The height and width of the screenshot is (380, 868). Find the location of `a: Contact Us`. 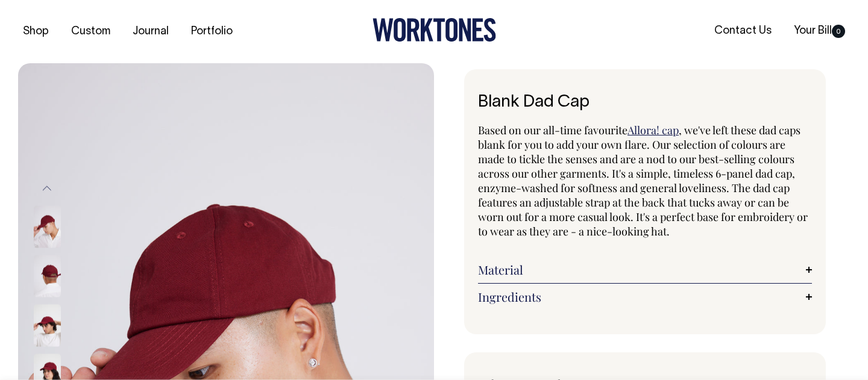

a: Contact Us is located at coordinates (742, 31).